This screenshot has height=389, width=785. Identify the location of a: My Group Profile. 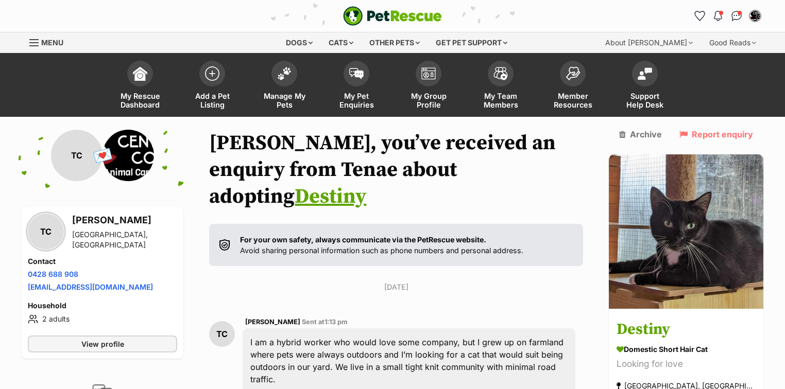
(429, 86).